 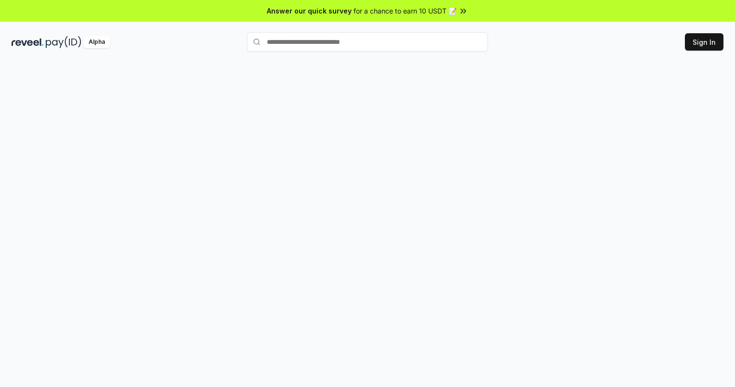 I want to click on button: Sign In, so click(x=704, y=42).